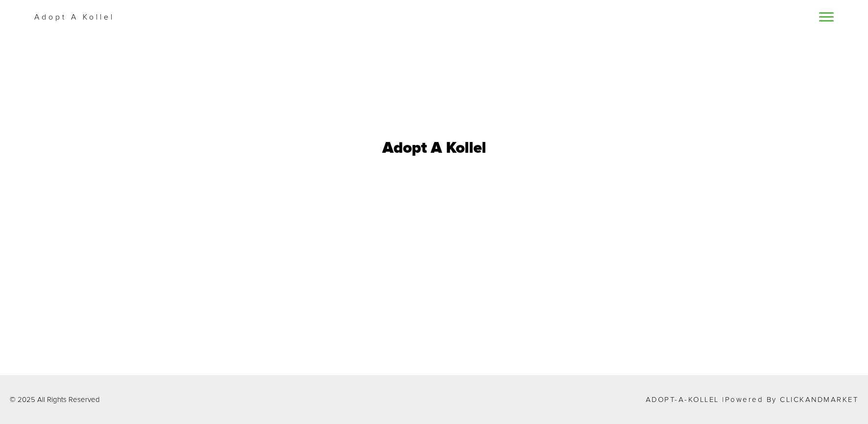 The height and width of the screenshot is (424, 868). I want to click on span: Powered by, so click(751, 400).